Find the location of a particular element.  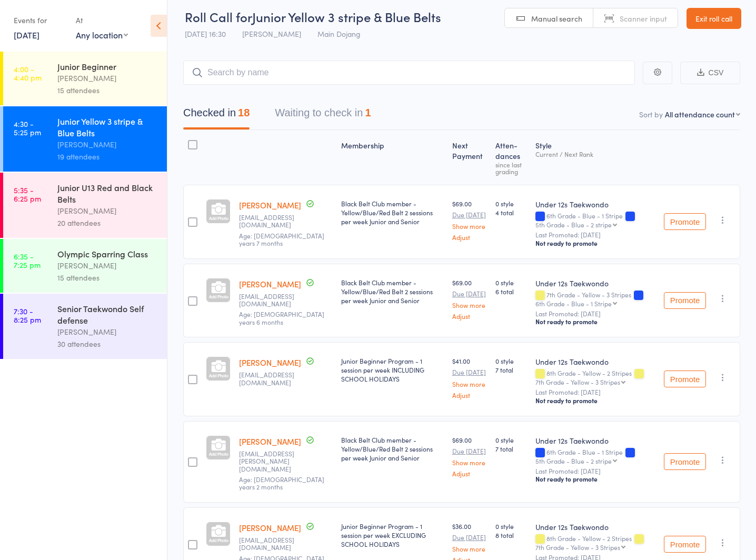

div: 20 attendees is located at coordinates (108, 223).